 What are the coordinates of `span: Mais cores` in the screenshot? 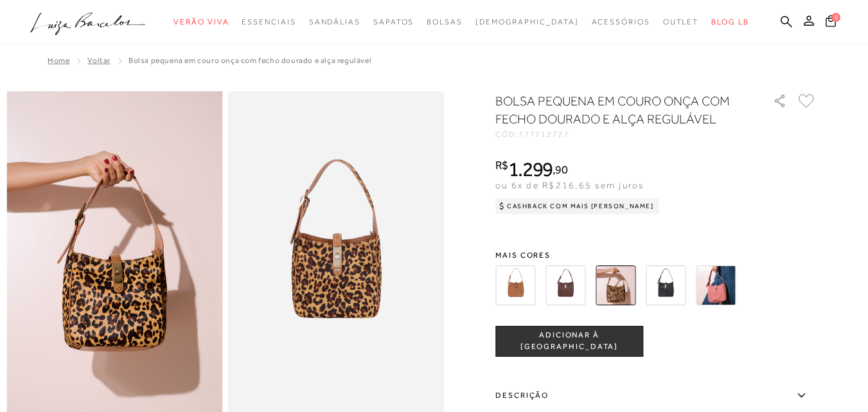 It's located at (655, 255).